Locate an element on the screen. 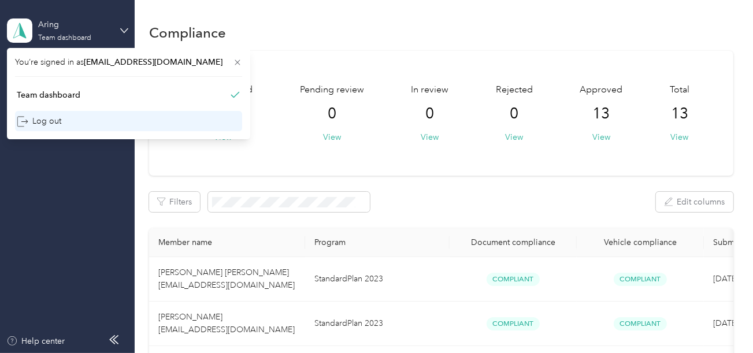 This screenshot has height=353, width=753. span: You’re signed in as is located at coordinates (128, 62).